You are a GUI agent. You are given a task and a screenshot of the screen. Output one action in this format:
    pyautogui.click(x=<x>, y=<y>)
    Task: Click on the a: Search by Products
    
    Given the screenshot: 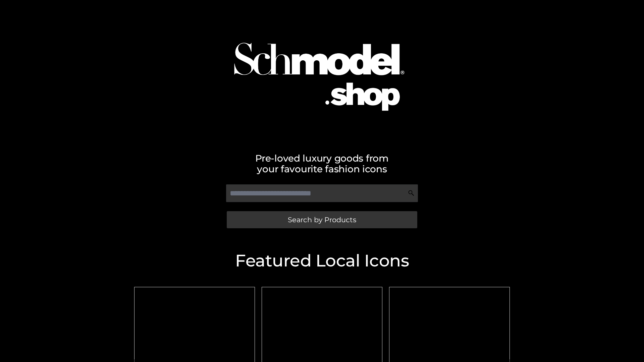 What is the action you would take?
    pyautogui.click(x=322, y=220)
    